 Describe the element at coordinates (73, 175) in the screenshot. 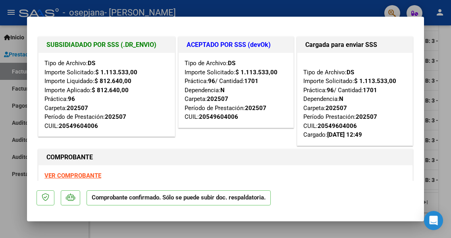

I see `a: VER COMPROBANTE` at that location.